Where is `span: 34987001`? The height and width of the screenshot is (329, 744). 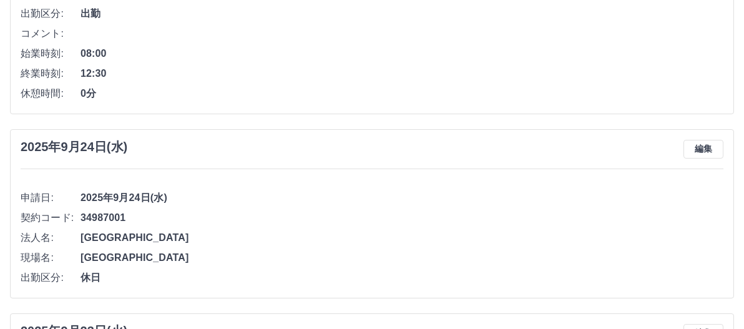 span: 34987001 is located at coordinates (402, 218).